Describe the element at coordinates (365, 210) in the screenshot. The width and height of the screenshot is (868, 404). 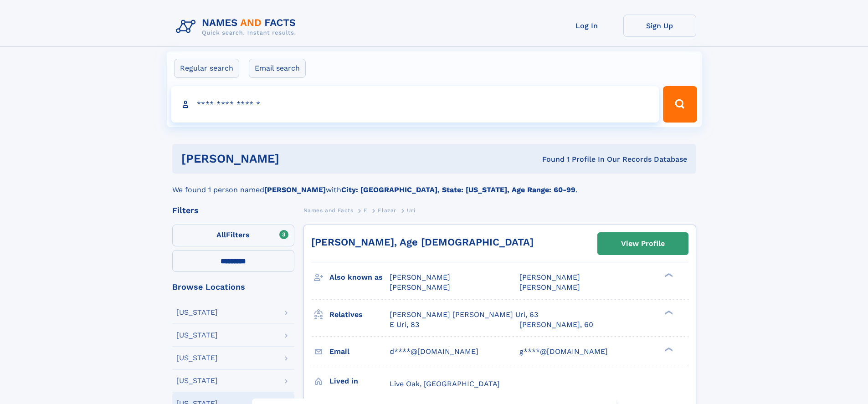
I see `a: E` at that location.